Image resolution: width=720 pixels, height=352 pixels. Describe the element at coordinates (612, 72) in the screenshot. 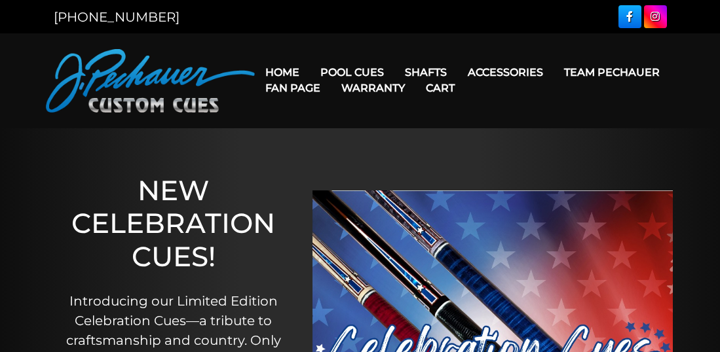

I see `a: Team Pechauer` at that location.